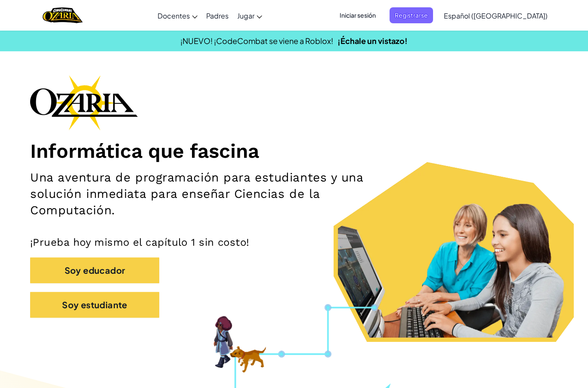 This screenshot has width=588, height=388. Describe the element at coordinates (411, 15) in the screenshot. I see `span: Registrarse` at that location.